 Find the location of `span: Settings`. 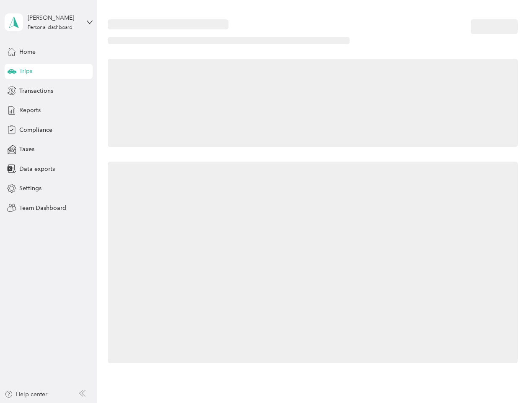

span: Settings is located at coordinates (30, 188).